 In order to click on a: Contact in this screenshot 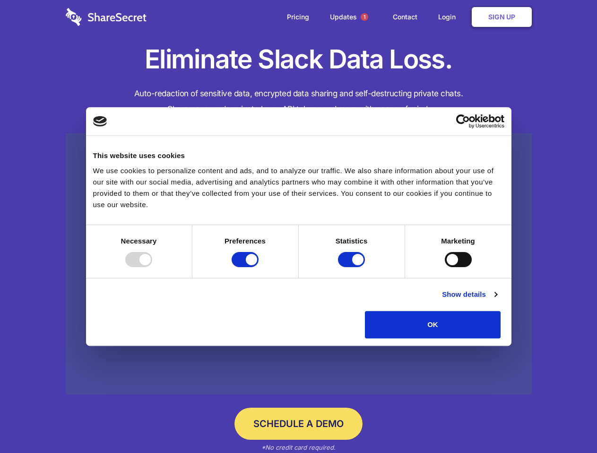, I will do `click(405, 17)`.